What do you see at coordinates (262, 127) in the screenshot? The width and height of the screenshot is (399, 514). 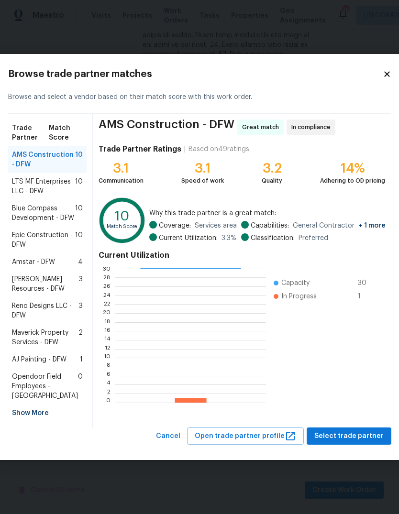 I see `span: Great match` at bounding box center [262, 127].